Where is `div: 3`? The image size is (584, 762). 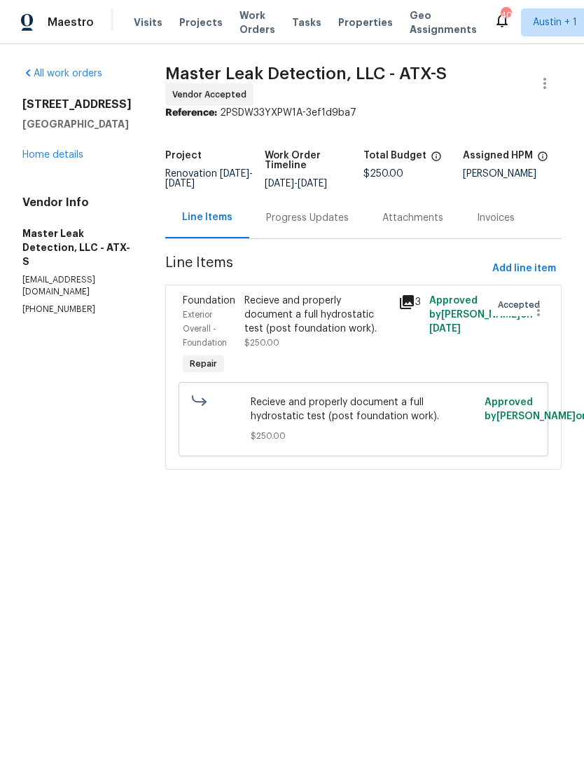
div: 3 is located at coordinates (410, 302).